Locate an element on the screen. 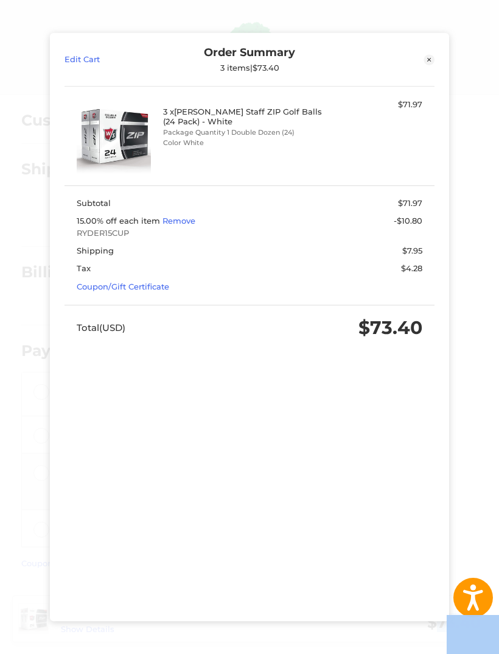 The height and width of the screenshot is (654, 499). div: Order Summary is located at coordinates (250, 60).